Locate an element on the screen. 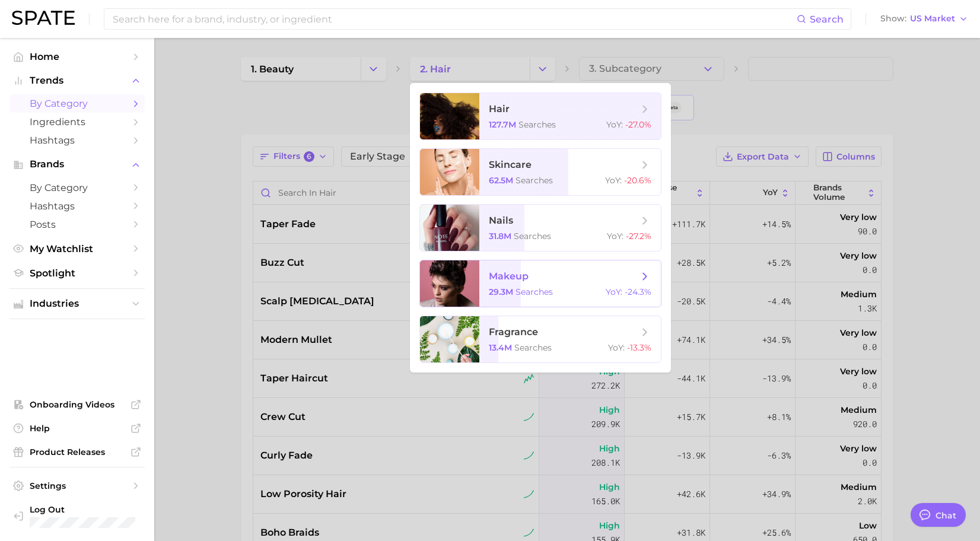  span: nails is located at coordinates (501, 220).